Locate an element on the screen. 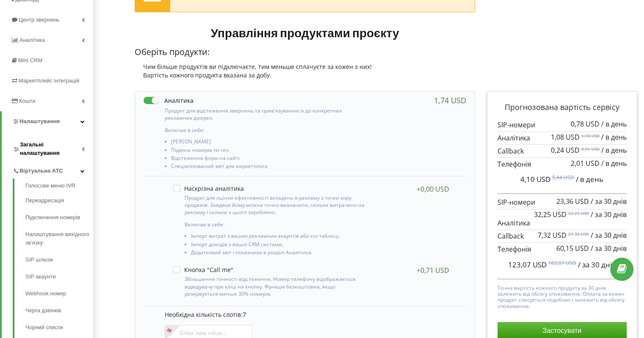 The image size is (644, 338). li: Імпорт витрат з ваших рекламних акаунтів або csv таблиці, is located at coordinates (279, 237).